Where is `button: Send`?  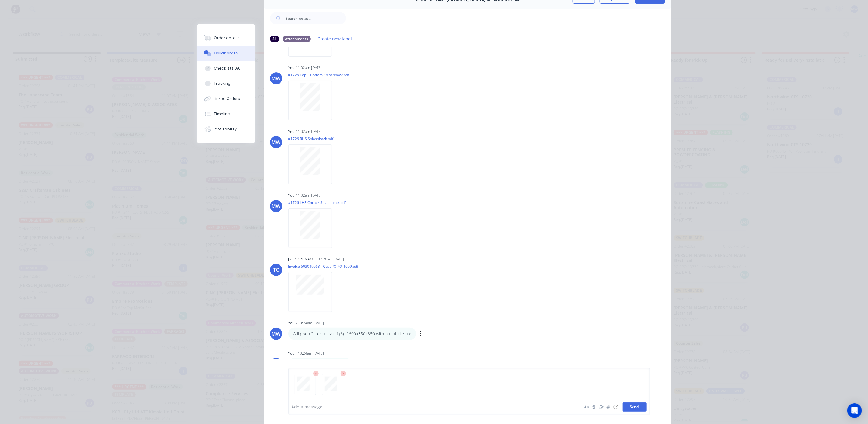
button: Send is located at coordinates (634, 408).